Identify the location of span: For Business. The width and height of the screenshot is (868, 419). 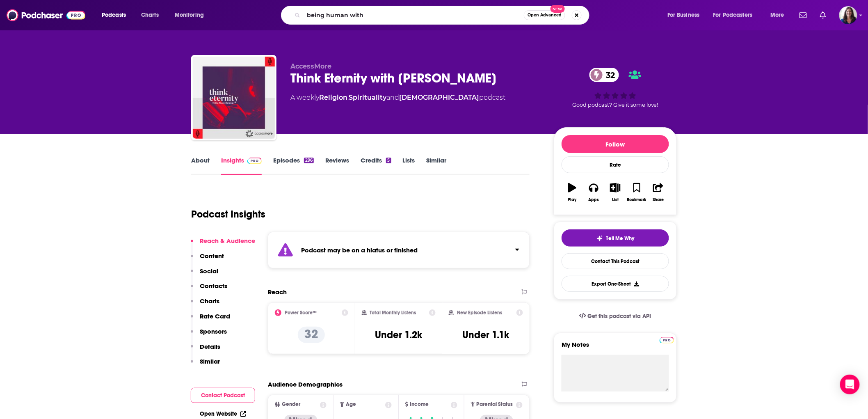
(683, 15).